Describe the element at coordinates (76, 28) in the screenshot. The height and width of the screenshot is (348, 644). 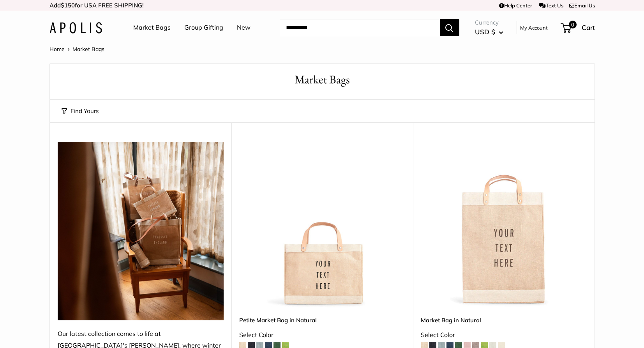
I see `img: Apolis` at that location.